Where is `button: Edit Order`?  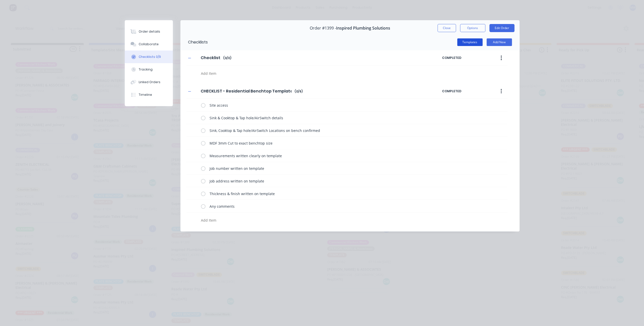
button: Edit Order is located at coordinates (502, 28).